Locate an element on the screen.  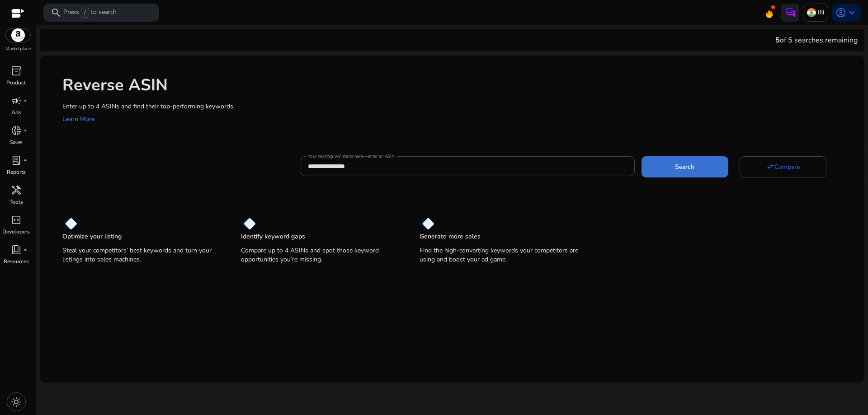
span: keyboard_arrow_down is located at coordinates (852, 12).